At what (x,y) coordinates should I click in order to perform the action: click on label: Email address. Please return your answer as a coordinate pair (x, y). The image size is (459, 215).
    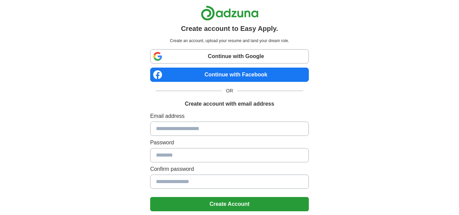
    Looking at the image, I should click on (229, 116).